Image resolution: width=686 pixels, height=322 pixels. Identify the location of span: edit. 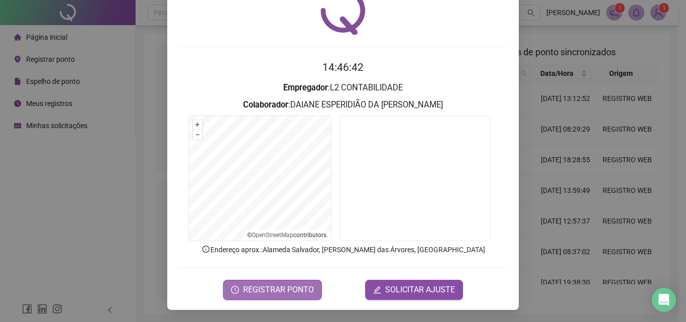
(377, 290).